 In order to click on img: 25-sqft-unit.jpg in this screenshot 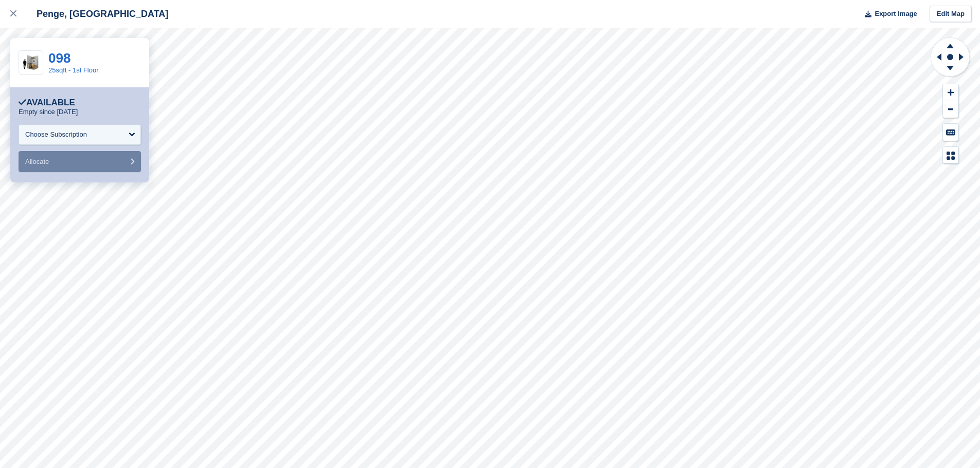, I will do `click(31, 63)`.